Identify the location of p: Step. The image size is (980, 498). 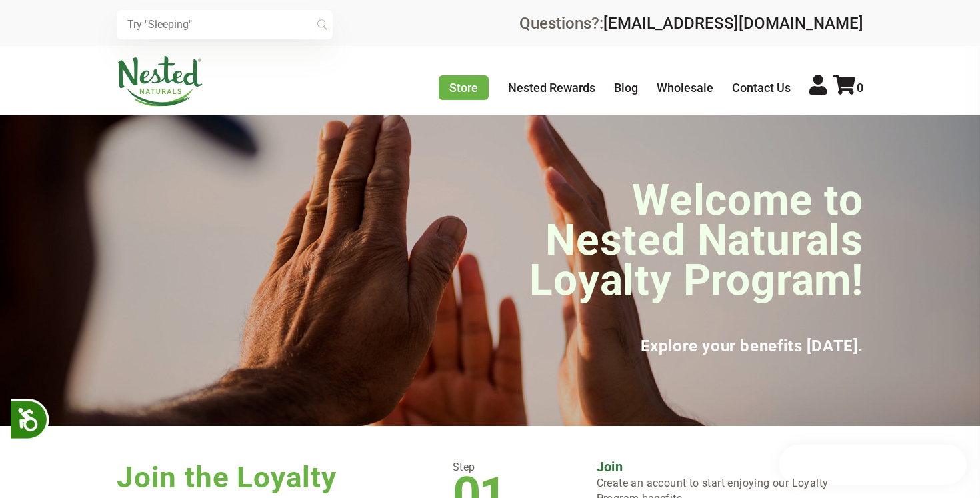
(514, 467).